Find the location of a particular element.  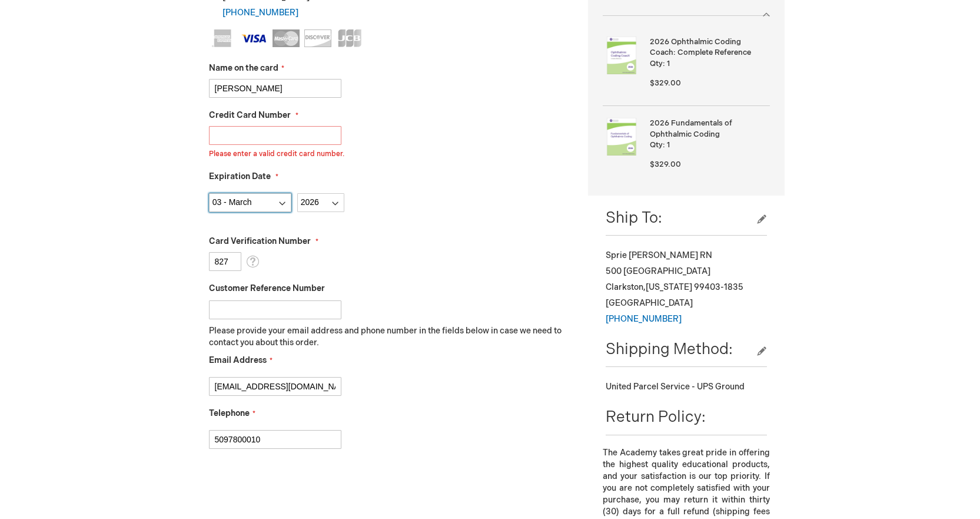

img: Discover is located at coordinates (318, 38).